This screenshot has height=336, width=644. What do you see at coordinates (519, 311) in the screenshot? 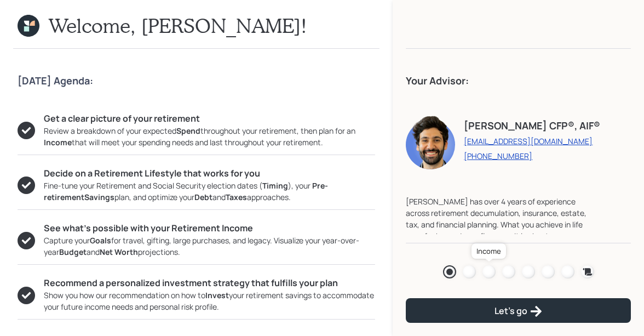
I see `div: Let's go` at bounding box center [519, 311].